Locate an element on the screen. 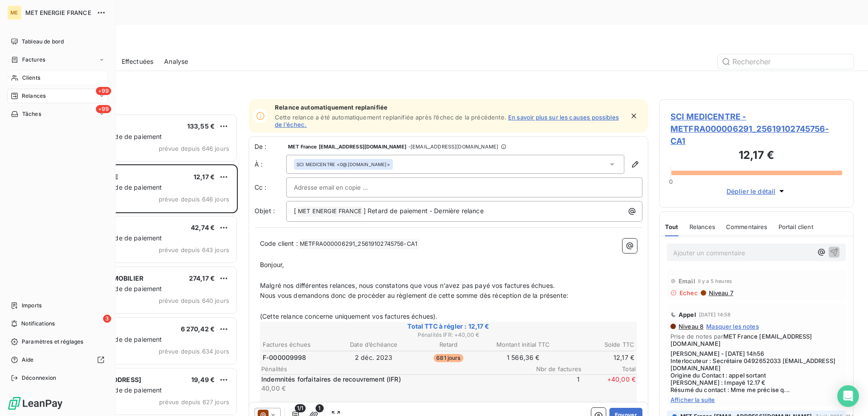  div: Open Intercom Messenger is located at coordinates (848, 396).